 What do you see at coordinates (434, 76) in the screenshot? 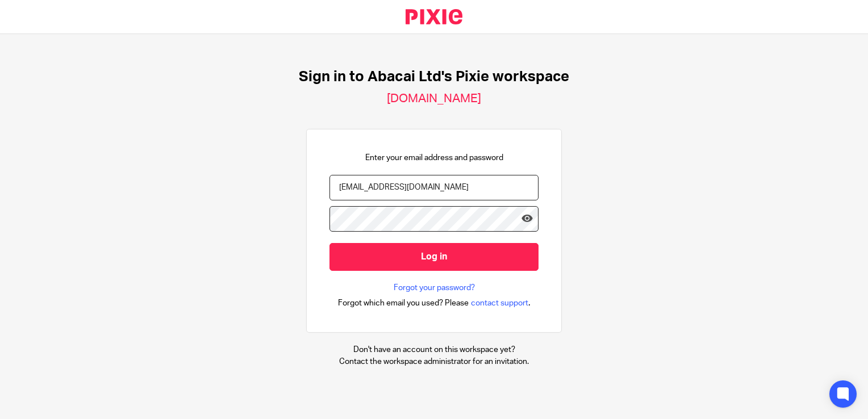
I see `h1: Sign in to Abacai Ltd's Pixie workspace` at bounding box center [434, 76].